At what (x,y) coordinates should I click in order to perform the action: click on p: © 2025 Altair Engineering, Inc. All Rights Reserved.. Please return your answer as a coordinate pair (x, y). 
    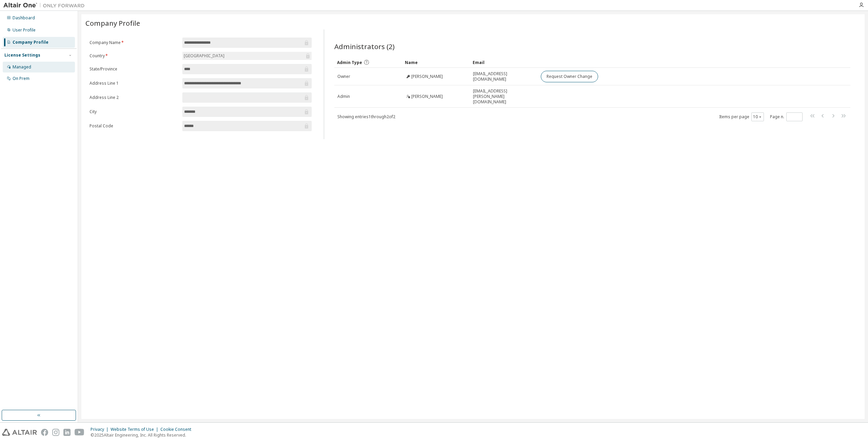
    Looking at the image, I should click on (143, 435).